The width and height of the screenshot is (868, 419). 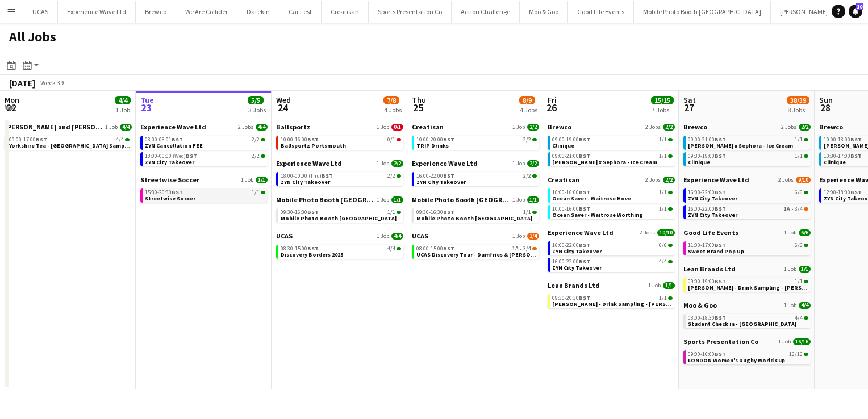 What do you see at coordinates (11, 107) in the screenshot?
I see `span: 22` at bounding box center [11, 107].